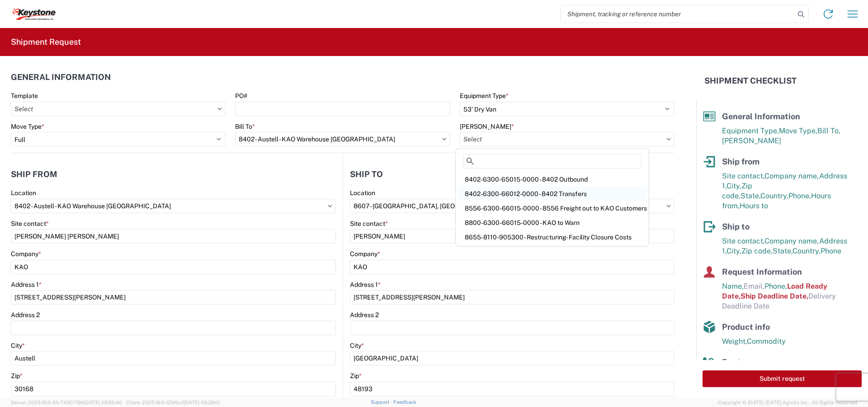 The height and width of the screenshot is (407, 868). What do you see at coordinates (754, 286) in the screenshot?
I see `span: Email,` at bounding box center [754, 286].